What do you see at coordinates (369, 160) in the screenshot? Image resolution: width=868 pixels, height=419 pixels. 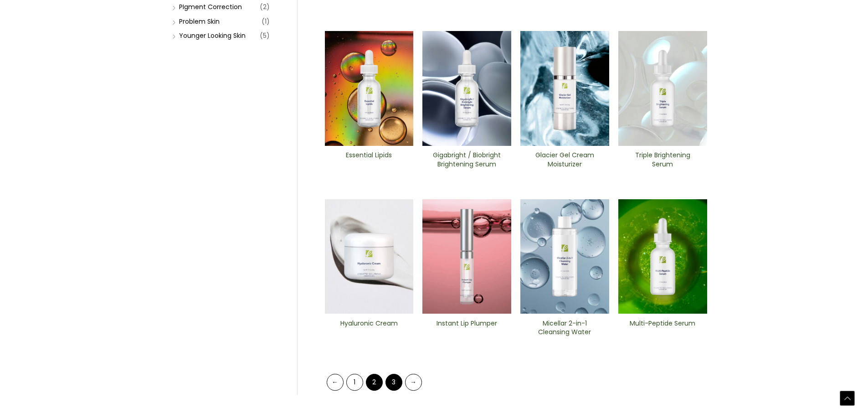 I see `h2: Essential Lipids` at bounding box center [369, 160].